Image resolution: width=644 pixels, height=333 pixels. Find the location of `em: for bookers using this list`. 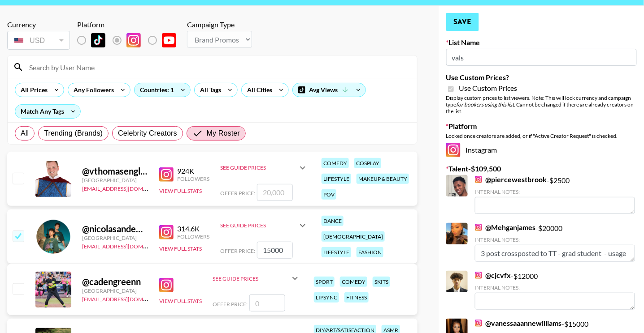

em: for bookers using this list is located at coordinates (485, 105).